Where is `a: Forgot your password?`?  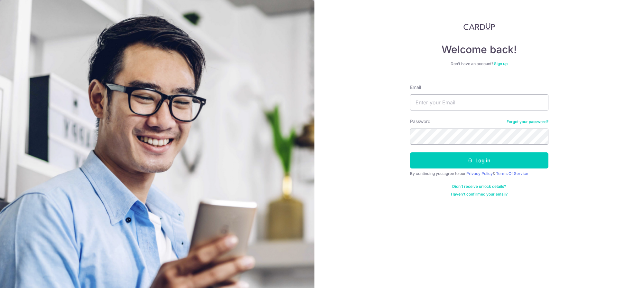 a: Forgot your password? is located at coordinates (527, 122).